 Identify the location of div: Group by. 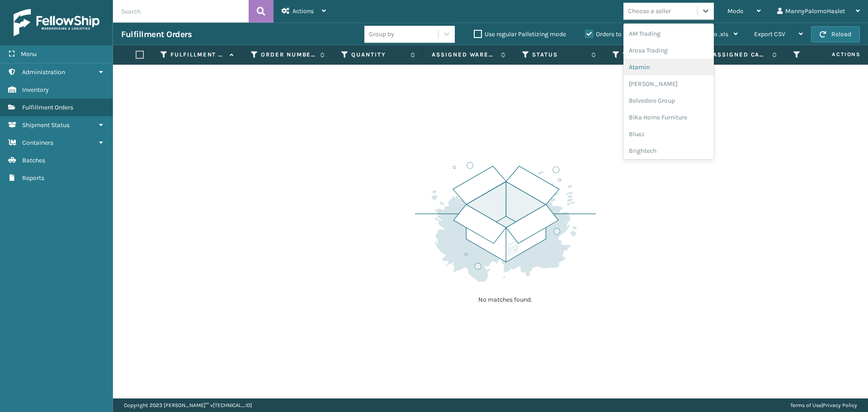
(382, 34).